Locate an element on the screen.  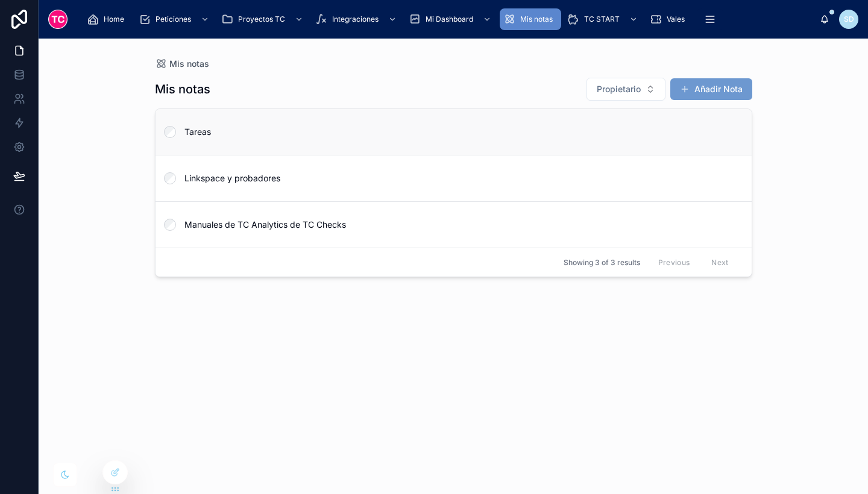
a: Peticiones is located at coordinates (175, 19).